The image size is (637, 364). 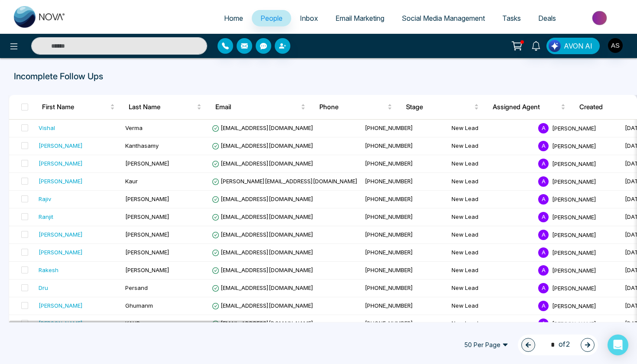 I want to click on span: Email Marketing, so click(x=360, y=19).